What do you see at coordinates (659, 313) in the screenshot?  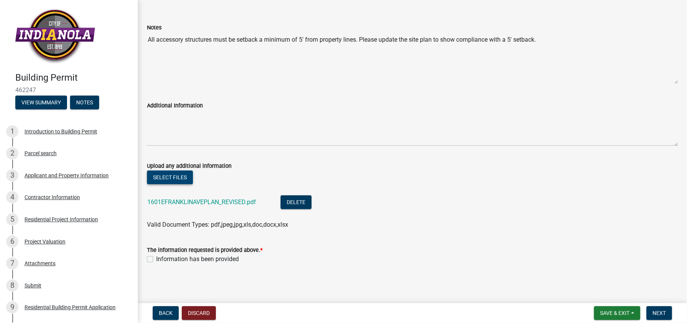 I see `button: Next` at bounding box center [659, 313].